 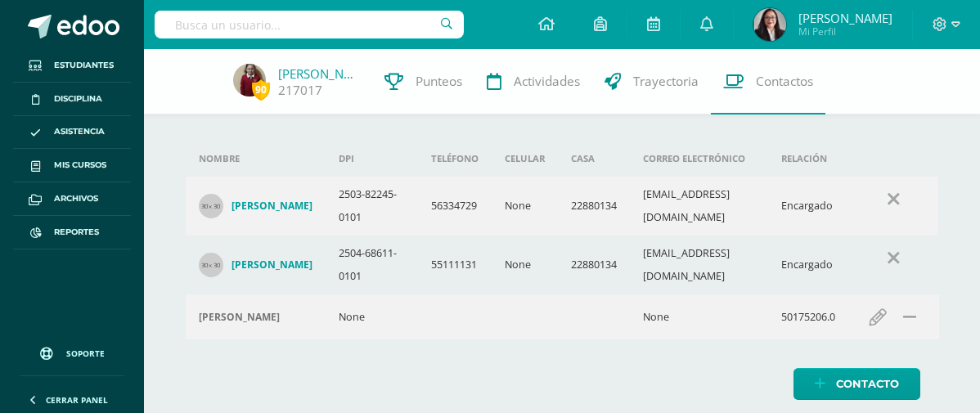 What do you see at coordinates (72, 99) in the screenshot?
I see `a: Disciplina` at bounding box center [72, 99].